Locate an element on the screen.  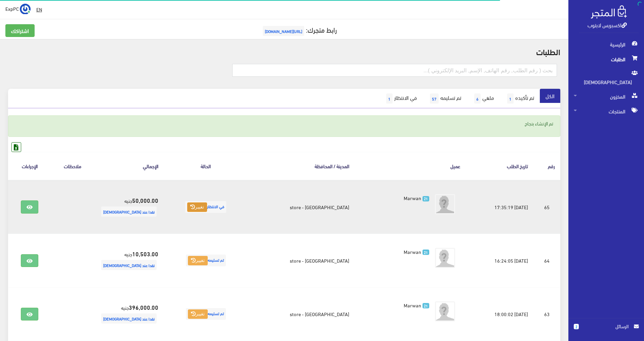
span: المخزون is located at coordinates (606, 96).